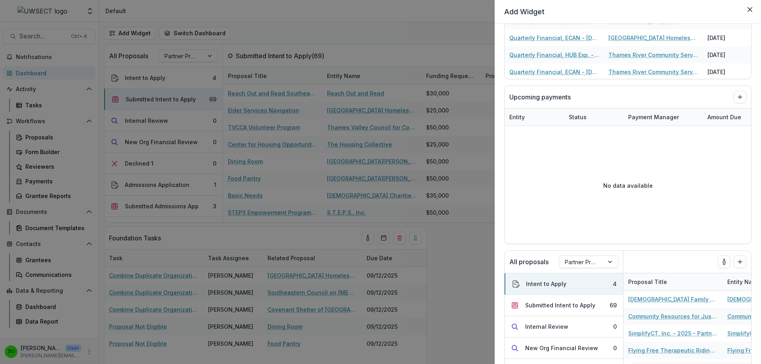  I want to click on a: SimplifyCT, Inc. - 2025 - Partner Program Intent to Apply, so click(673, 334).